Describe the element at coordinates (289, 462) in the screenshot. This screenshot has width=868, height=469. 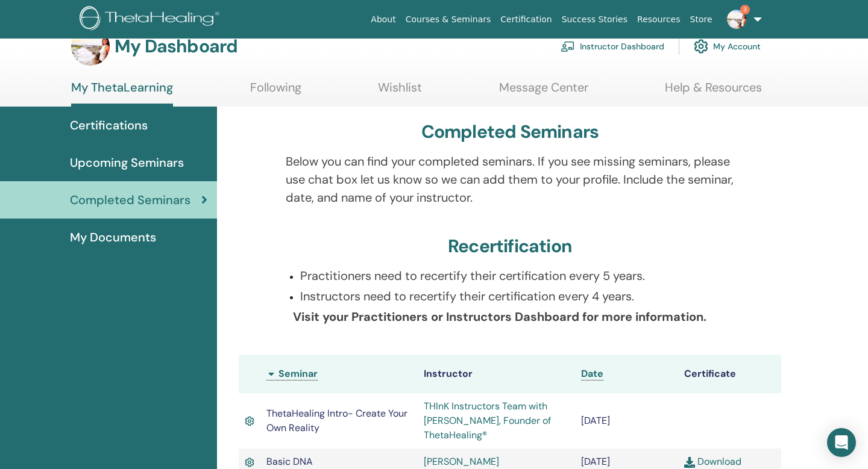
I see `span: Basic DNA` at that location.